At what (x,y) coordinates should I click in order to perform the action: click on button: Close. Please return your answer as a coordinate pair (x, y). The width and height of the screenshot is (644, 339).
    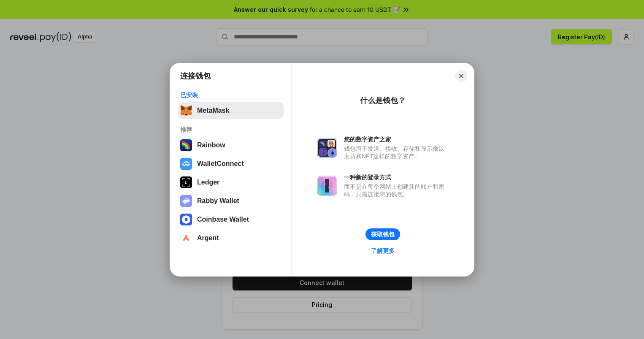
    Looking at the image, I should click on (461, 76).